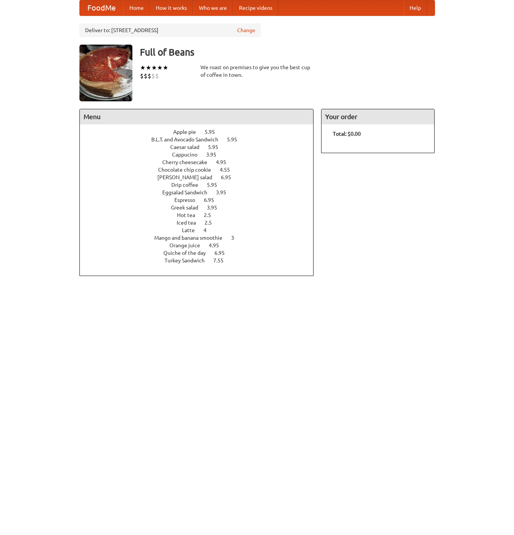 This screenshot has width=514, height=535. Describe the element at coordinates (190, 215) in the screenshot. I see `span: Hot tea` at that location.